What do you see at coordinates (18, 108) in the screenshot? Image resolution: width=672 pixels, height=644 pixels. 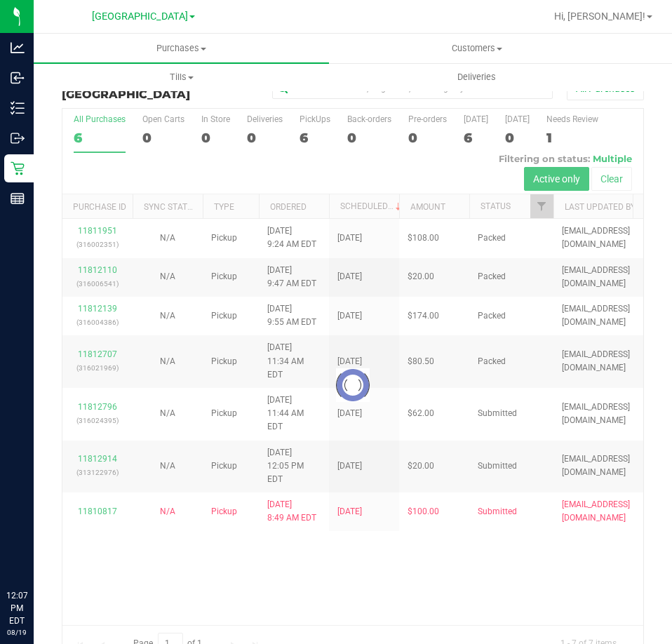 I see `inline-svg: Inventory` at bounding box center [18, 108].